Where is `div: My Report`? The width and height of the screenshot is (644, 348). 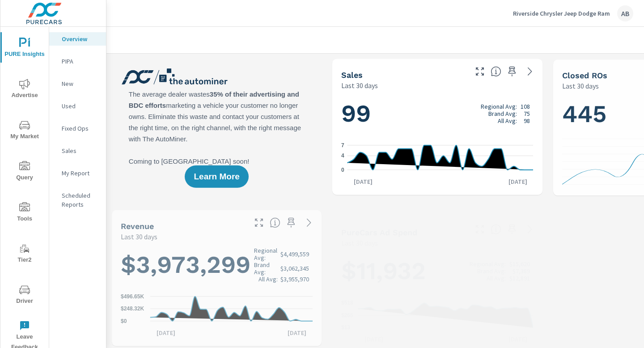 div: My Report is located at coordinates (78, 174).